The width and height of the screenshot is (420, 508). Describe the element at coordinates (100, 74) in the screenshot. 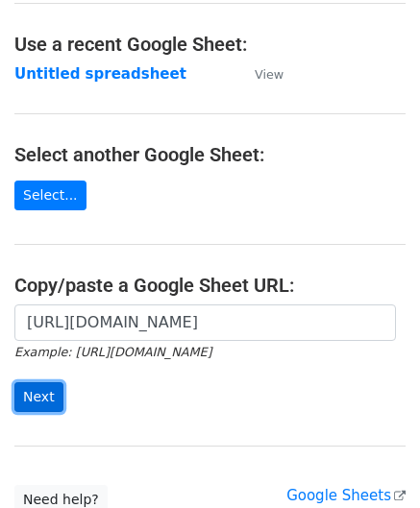

I see `a: Untitled spreadsheet` at that location.